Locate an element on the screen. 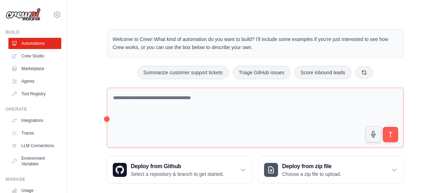 The height and width of the screenshot is (193, 443). div: Manage is located at coordinates (33, 179).